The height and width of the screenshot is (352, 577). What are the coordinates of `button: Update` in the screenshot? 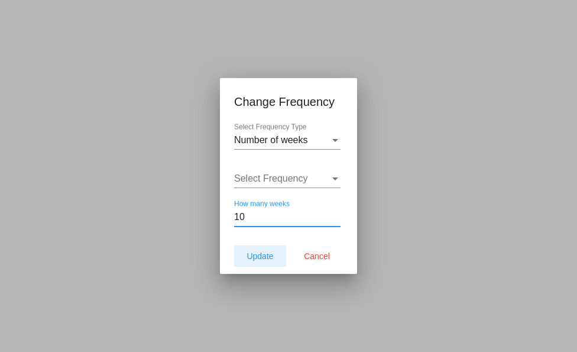 It's located at (260, 256).